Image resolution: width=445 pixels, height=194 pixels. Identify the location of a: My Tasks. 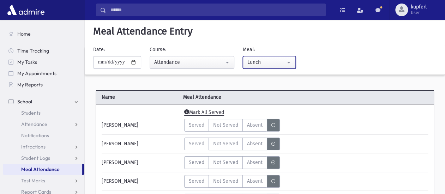
(43, 62).